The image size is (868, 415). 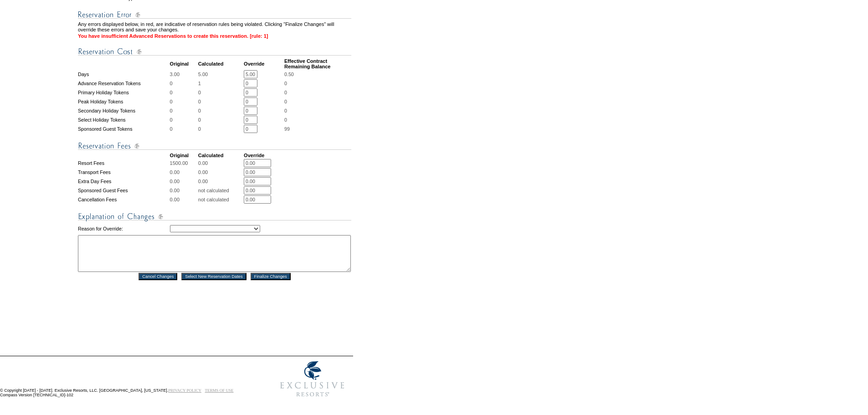 What do you see at coordinates (123, 191) in the screenshot?
I see `td: Sponsored Guest Fees` at bounding box center [123, 191].